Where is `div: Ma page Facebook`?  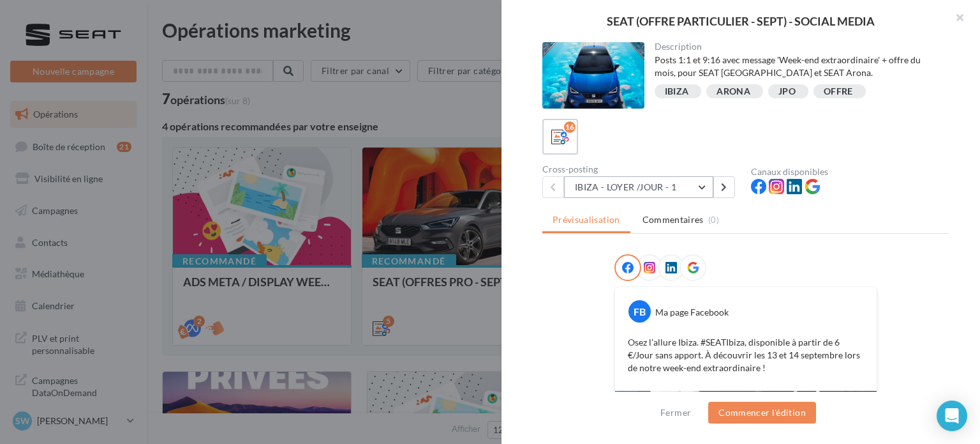 div: Ma page Facebook is located at coordinates (691, 312).